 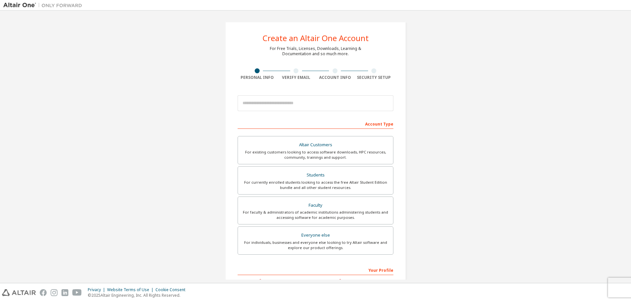 What do you see at coordinates (316, 124) in the screenshot?
I see `div: Account Type` at bounding box center [316, 124].